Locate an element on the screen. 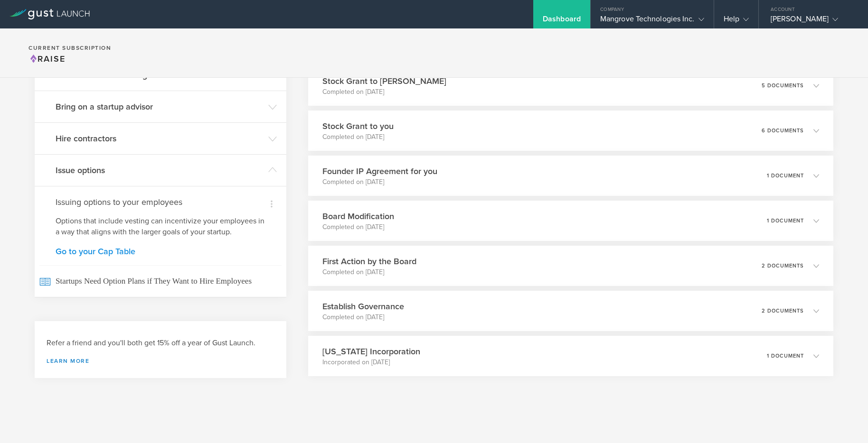 The width and height of the screenshot is (868, 443). div: Dashboard is located at coordinates (561, 22).